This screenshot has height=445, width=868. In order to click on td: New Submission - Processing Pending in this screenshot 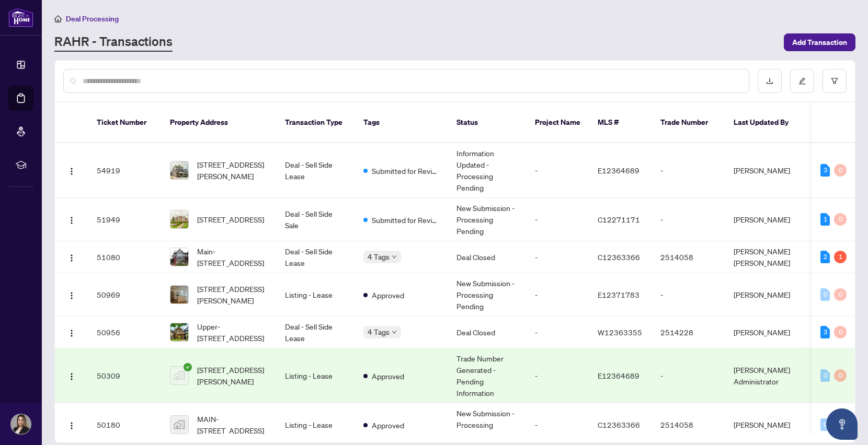, I will do `click(487, 295)`.